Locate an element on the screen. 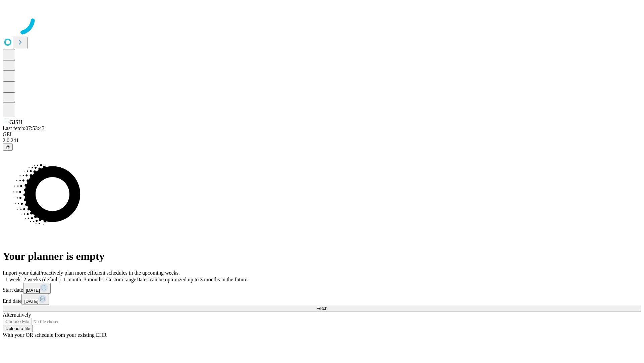 The width and height of the screenshot is (644, 363). span: 1 month is located at coordinates (72, 279).